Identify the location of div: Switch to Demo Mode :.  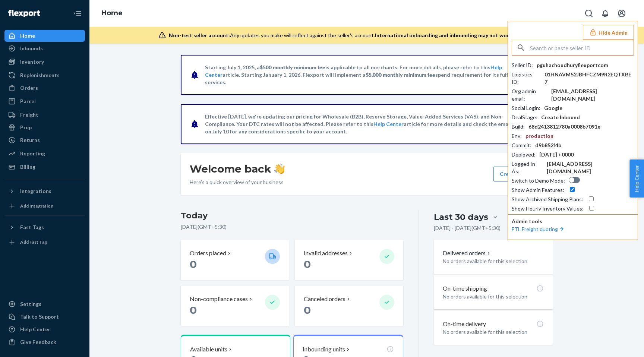
(538, 181).